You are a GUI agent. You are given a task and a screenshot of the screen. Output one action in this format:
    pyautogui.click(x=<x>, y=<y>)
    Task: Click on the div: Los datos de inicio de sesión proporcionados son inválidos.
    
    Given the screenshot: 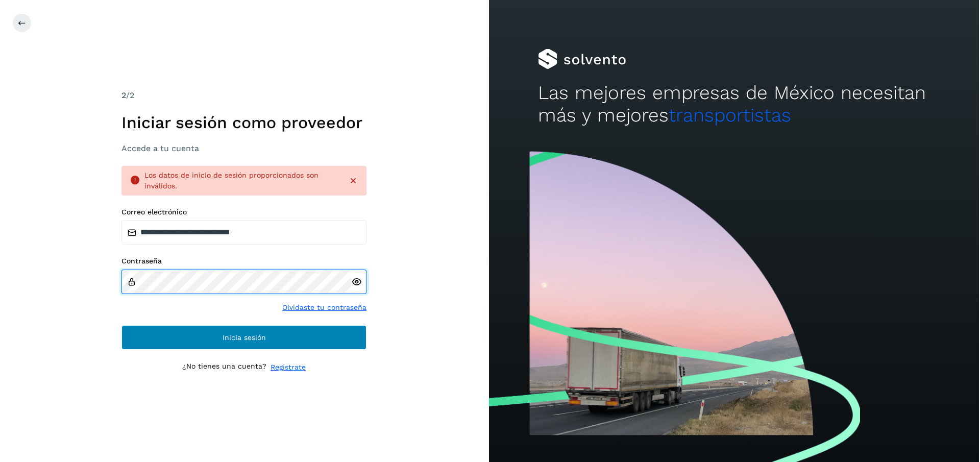 What is the action you would take?
    pyautogui.click(x=242, y=180)
    